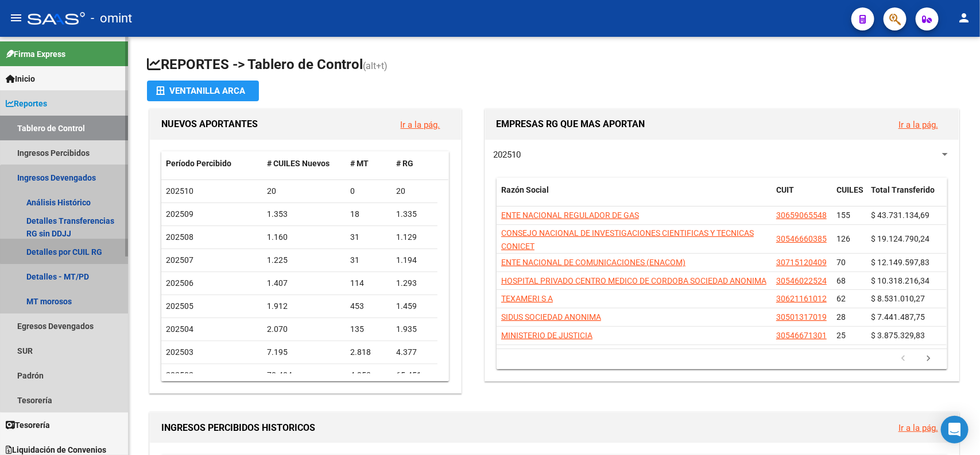 This screenshot has width=980, height=455. Describe the element at coordinates (898, 335) in the screenshot. I see `span: $ 3.875.329,83` at that location.